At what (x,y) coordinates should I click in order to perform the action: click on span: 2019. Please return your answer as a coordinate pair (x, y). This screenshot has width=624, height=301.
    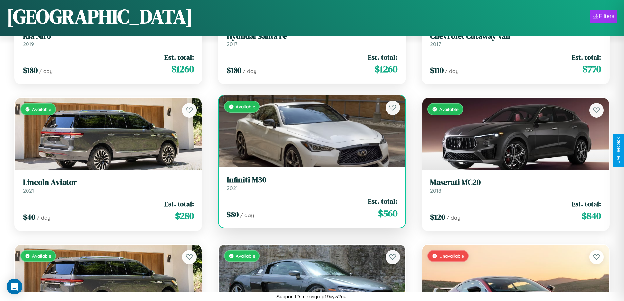
    Looking at the image, I should click on (29, 44).